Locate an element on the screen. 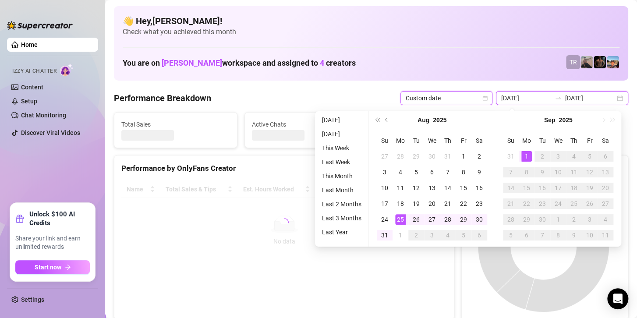  td: 2025-10-02 is located at coordinates (574, 220).